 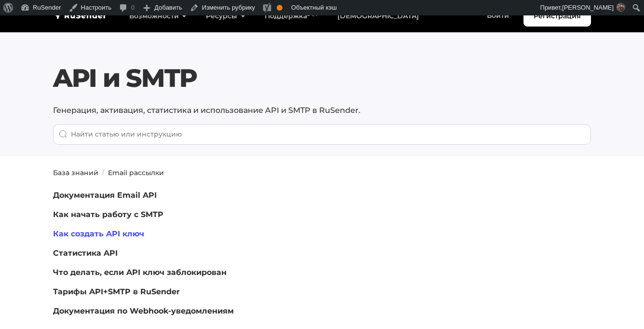 What do you see at coordinates (280, 7) in the screenshot?
I see `div: OK` at bounding box center [280, 7].